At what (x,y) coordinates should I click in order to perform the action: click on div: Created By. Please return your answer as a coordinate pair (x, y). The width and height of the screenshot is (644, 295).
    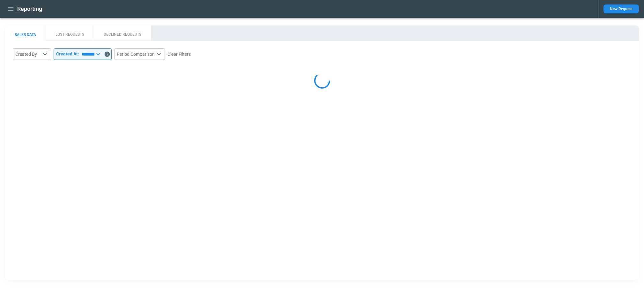
    Looking at the image, I should click on (28, 55).